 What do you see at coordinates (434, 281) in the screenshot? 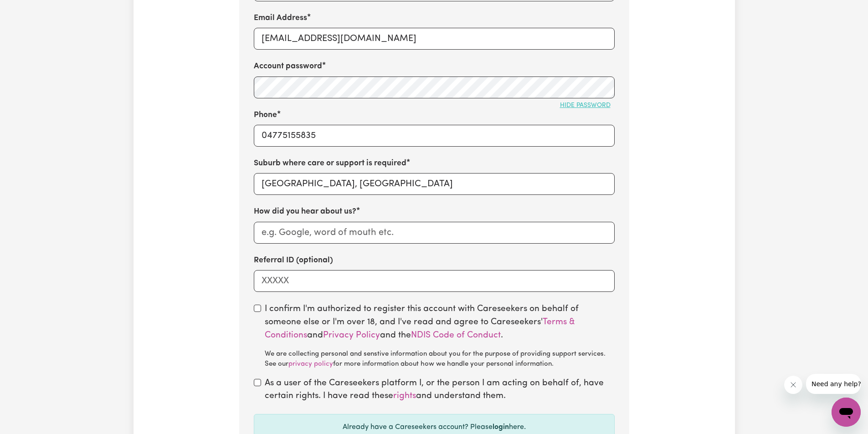
I see `input: XXXXX` at bounding box center [434, 281].